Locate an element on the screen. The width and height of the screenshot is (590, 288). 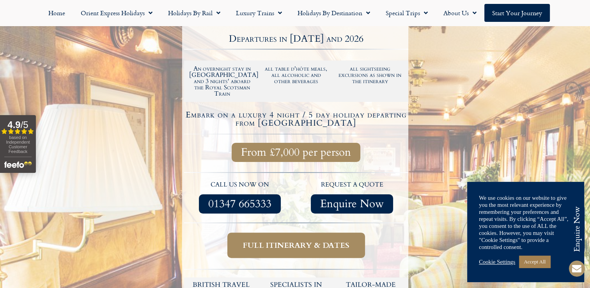
a: From £7,000 per person is located at coordinates (296, 152).